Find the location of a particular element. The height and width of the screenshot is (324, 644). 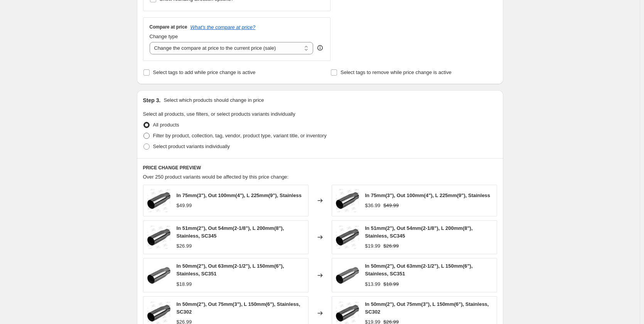

div: $19.99 is located at coordinates (373, 247).